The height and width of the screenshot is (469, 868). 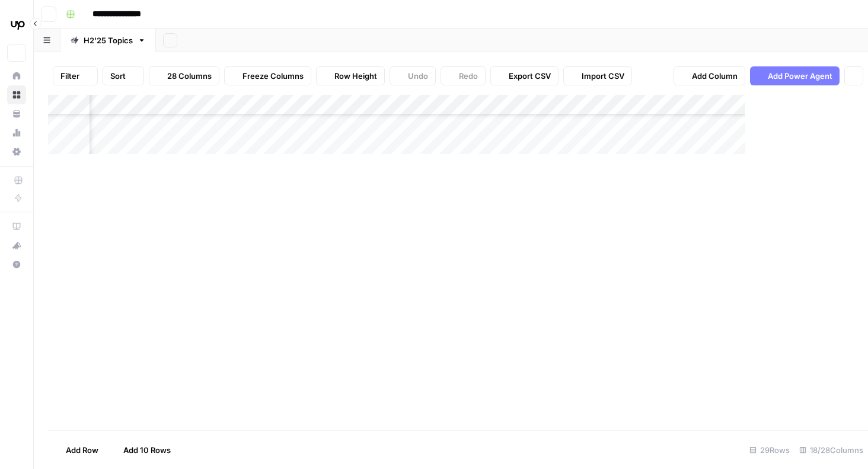 I want to click on a: Your Data, so click(x=17, y=114).